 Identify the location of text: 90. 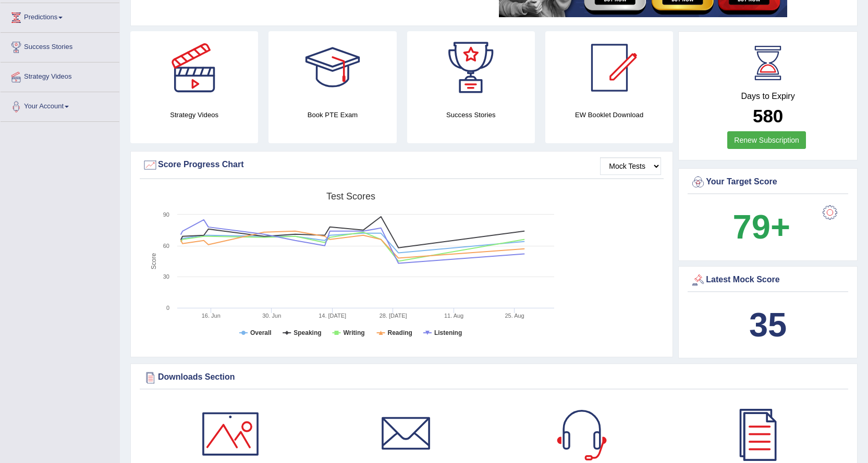
(166, 215).